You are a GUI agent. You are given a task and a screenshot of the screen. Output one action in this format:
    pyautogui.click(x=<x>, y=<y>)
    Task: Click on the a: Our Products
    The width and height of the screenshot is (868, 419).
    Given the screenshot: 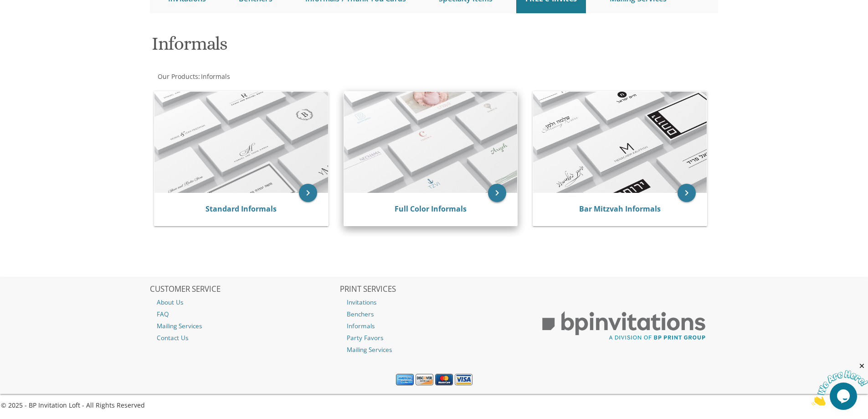 What is the action you would take?
    pyautogui.click(x=177, y=76)
    